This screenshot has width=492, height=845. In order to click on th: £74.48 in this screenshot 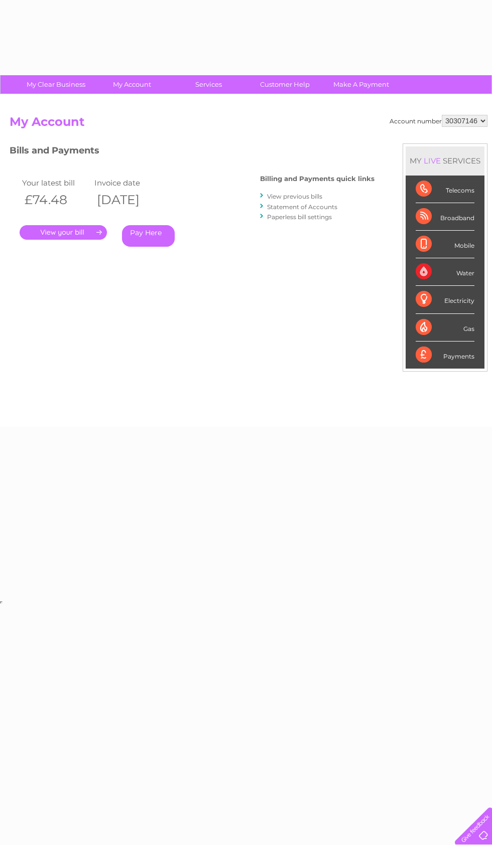, I will do `click(56, 200)`.